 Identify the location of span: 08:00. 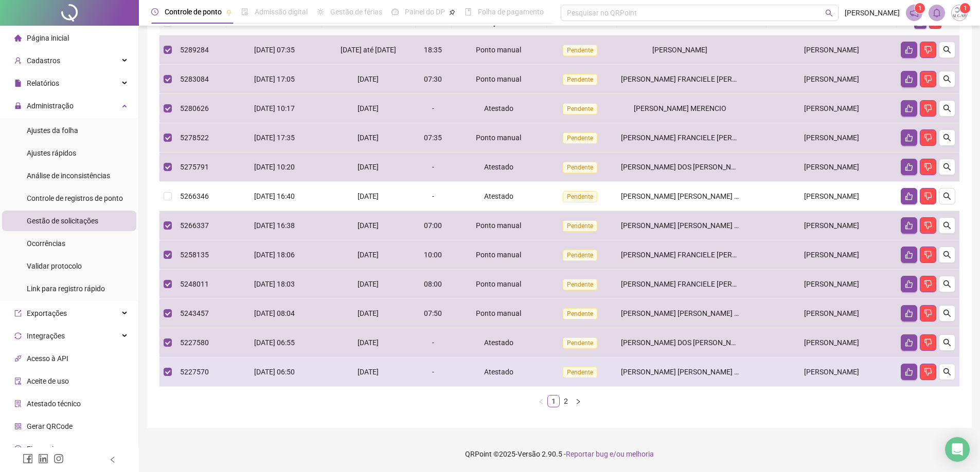
(432, 284).